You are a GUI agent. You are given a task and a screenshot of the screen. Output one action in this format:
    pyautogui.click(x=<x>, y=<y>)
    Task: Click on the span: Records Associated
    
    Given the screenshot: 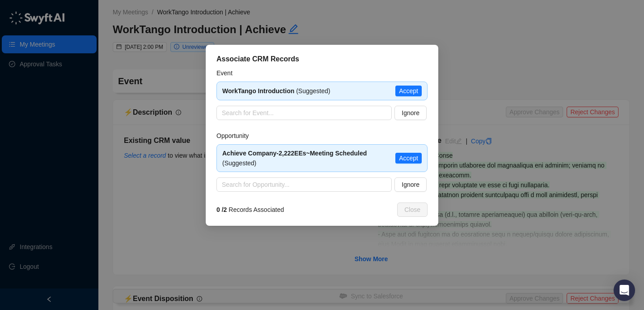 What is the action you would take?
    pyautogui.click(x=250, y=210)
    